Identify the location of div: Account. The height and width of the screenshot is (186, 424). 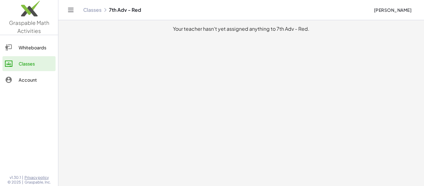
(36, 80).